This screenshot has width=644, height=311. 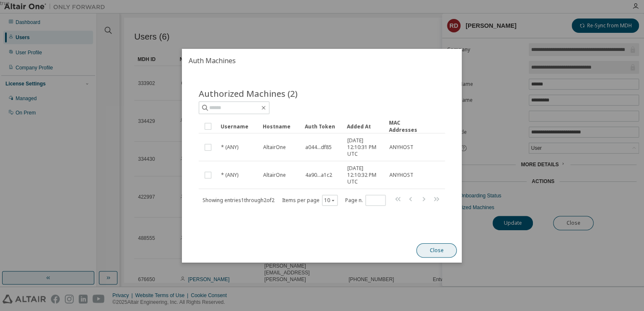 I want to click on div: Added At, so click(x=365, y=126).